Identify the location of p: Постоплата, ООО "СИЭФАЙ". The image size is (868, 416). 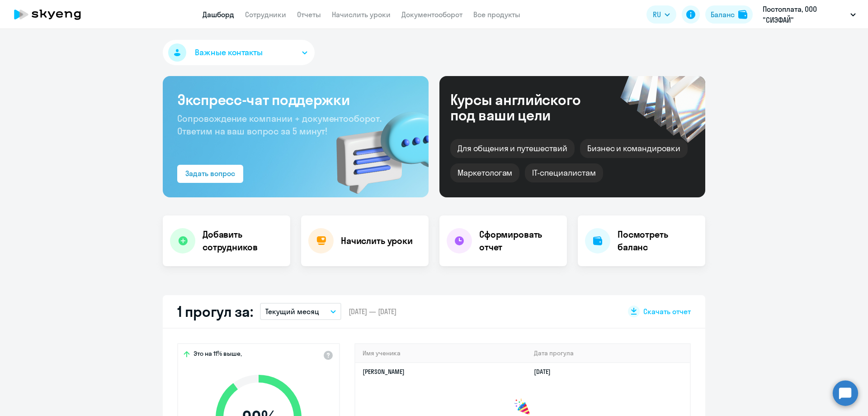
(805, 14).